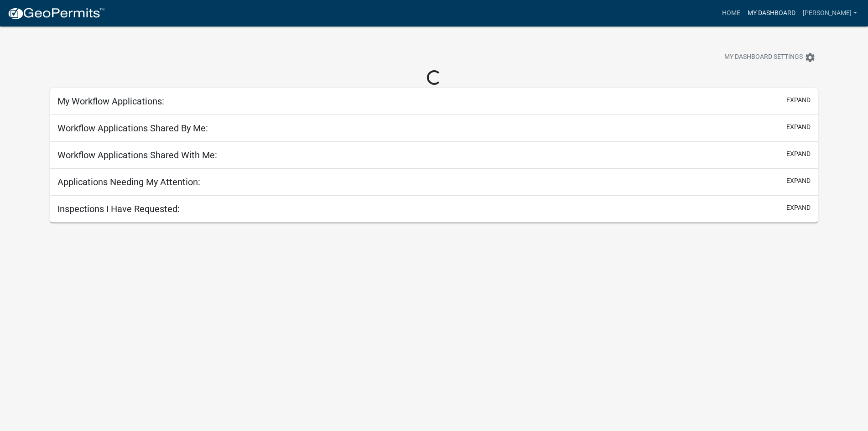  What do you see at coordinates (731, 13) in the screenshot?
I see `a: Home` at bounding box center [731, 13].